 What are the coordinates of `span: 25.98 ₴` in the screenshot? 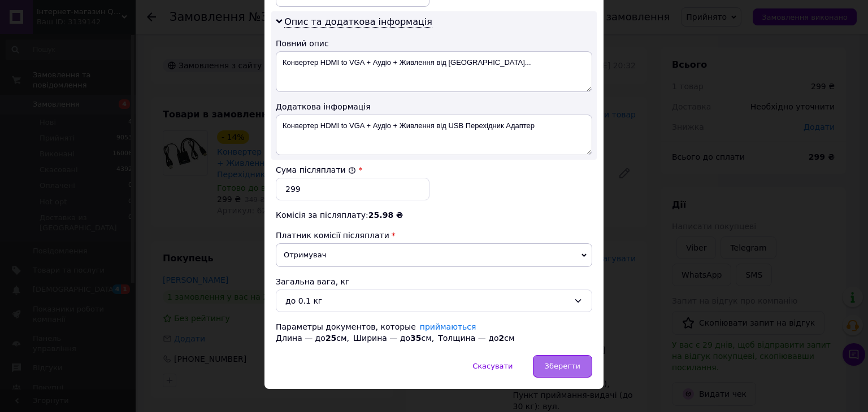 It's located at (385, 215).